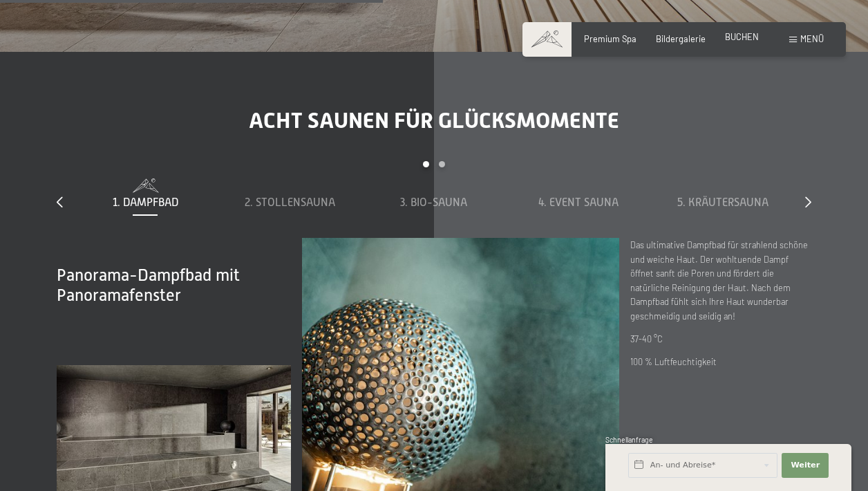 The image size is (868, 491). Describe the element at coordinates (742, 36) in the screenshot. I see `a: BUCHEN` at that location.